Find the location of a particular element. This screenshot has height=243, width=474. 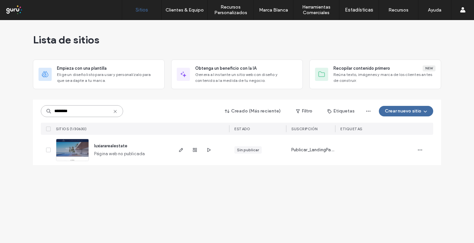

button: Etiquetas is located at coordinates (341, 111).